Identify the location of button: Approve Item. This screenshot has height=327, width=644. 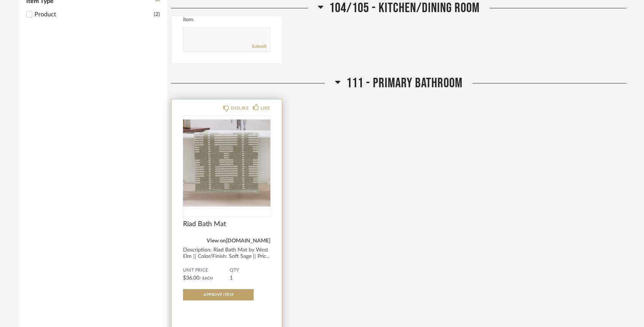
(218, 295).